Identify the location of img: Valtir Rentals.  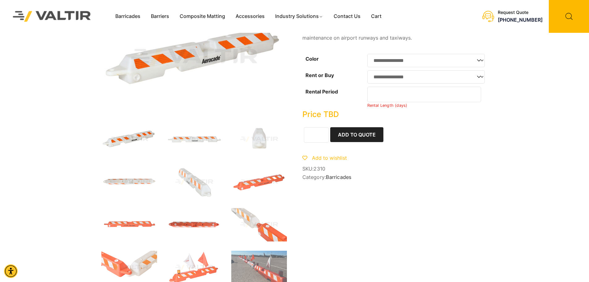
(52, 16).